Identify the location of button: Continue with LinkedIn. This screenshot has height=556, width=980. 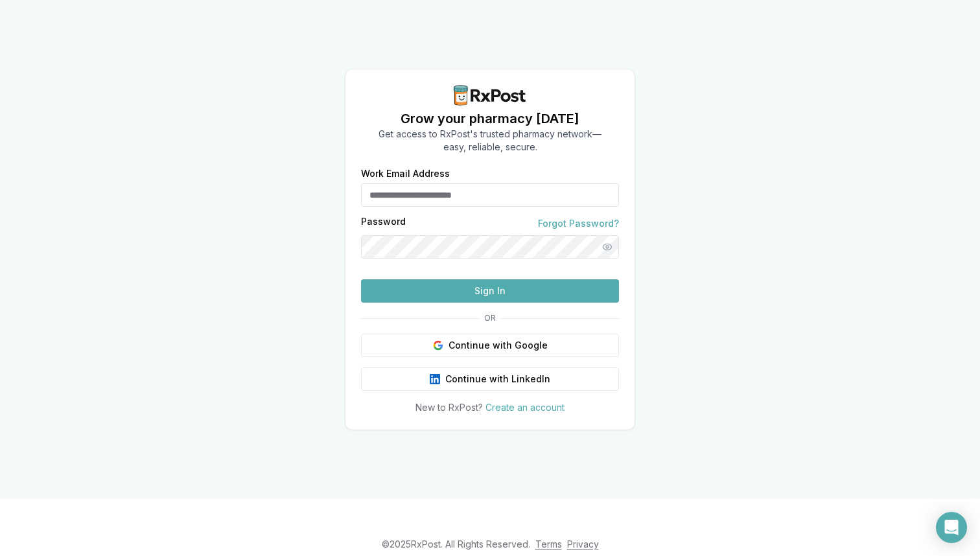
(490, 380).